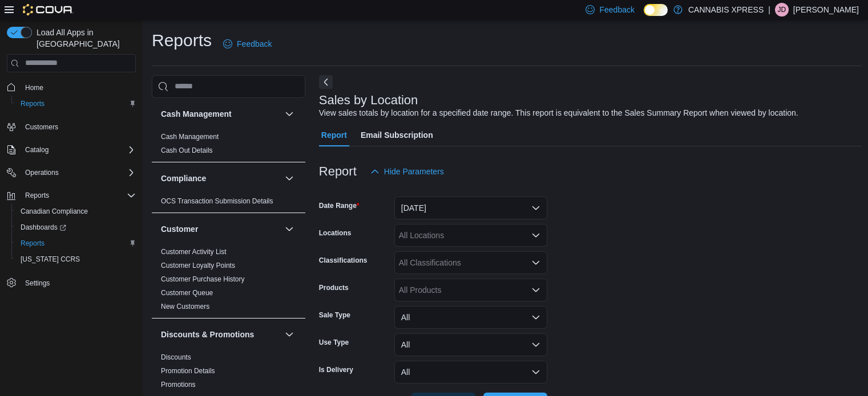 The image size is (868, 396). Describe the element at coordinates (185, 307) in the screenshot. I see `a: New Customers` at that location.